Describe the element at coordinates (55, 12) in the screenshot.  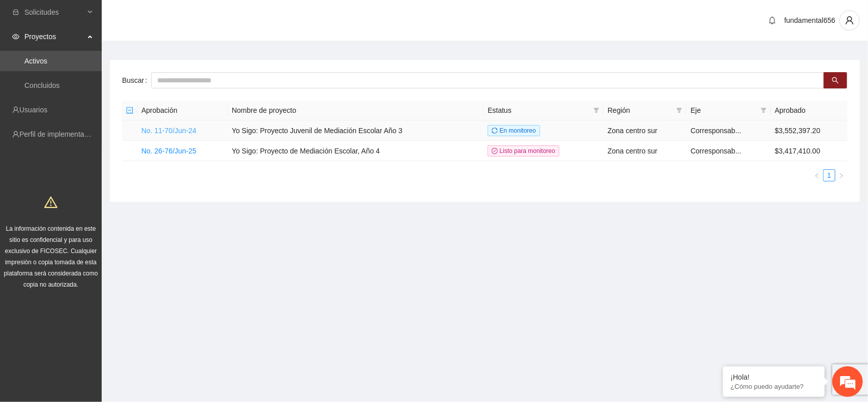
I see `span: Solicitudes` at that location.